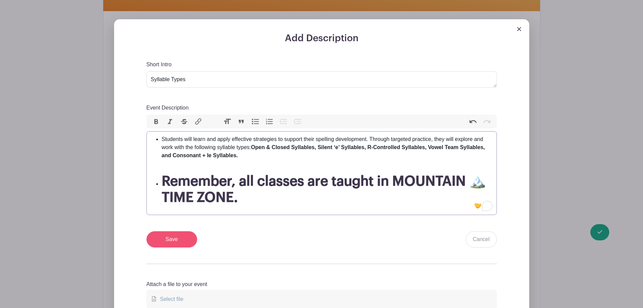 Image resolution: width=643 pixels, height=308 pixels. Describe the element at coordinates (519, 29) in the screenshot. I see `img: close_button-5f87c8562297e5c2d7936805f587ecaba9071eb48480494691a3f1689db116b3.svg` at that location.